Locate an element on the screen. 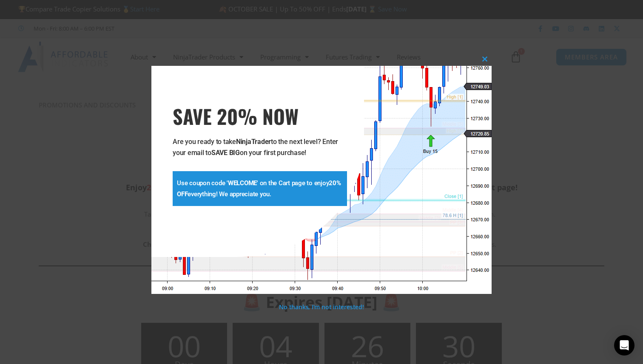  a: No thanks, I’m not interested! is located at coordinates (321, 307).